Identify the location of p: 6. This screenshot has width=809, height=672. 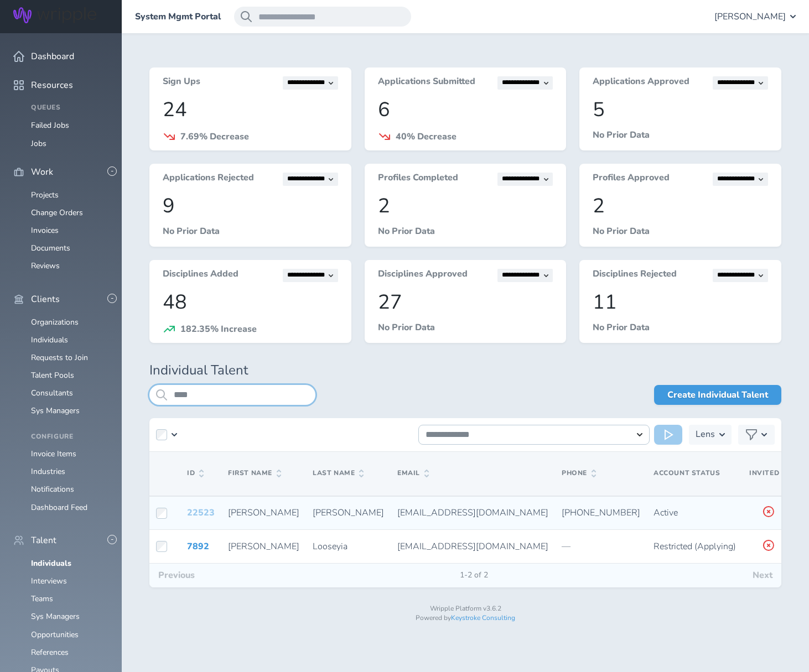
(465, 110).